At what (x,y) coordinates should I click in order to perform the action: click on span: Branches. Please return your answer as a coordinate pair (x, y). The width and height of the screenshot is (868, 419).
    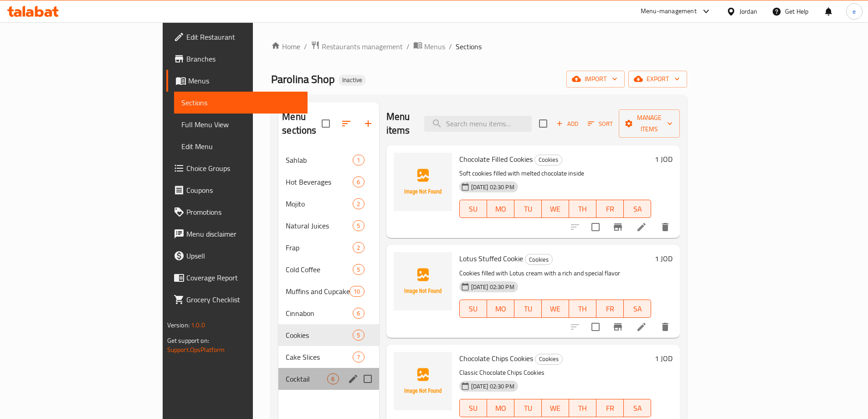
    Looking at the image, I should click on (243, 59).